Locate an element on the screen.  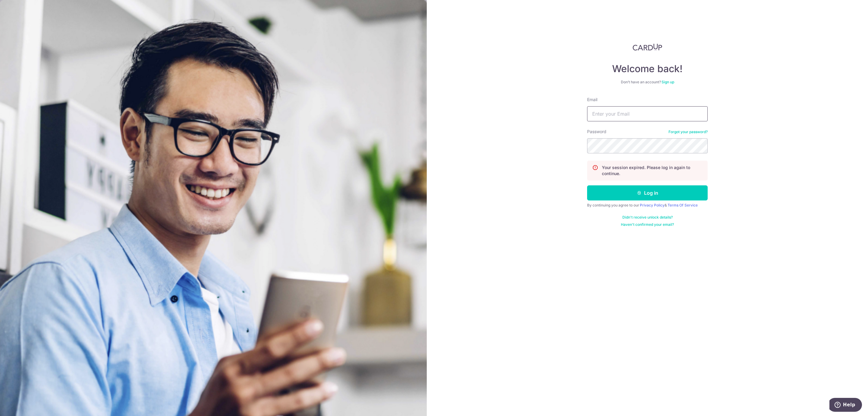
a: Didn't receive unlock details? is located at coordinates (647, 218).